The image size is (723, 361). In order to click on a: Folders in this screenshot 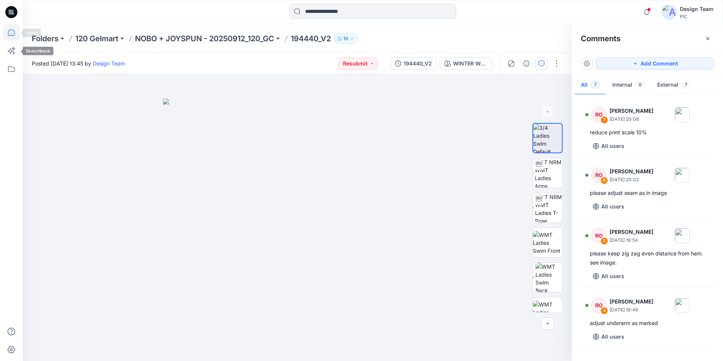, I will do `click(45, 39)`.